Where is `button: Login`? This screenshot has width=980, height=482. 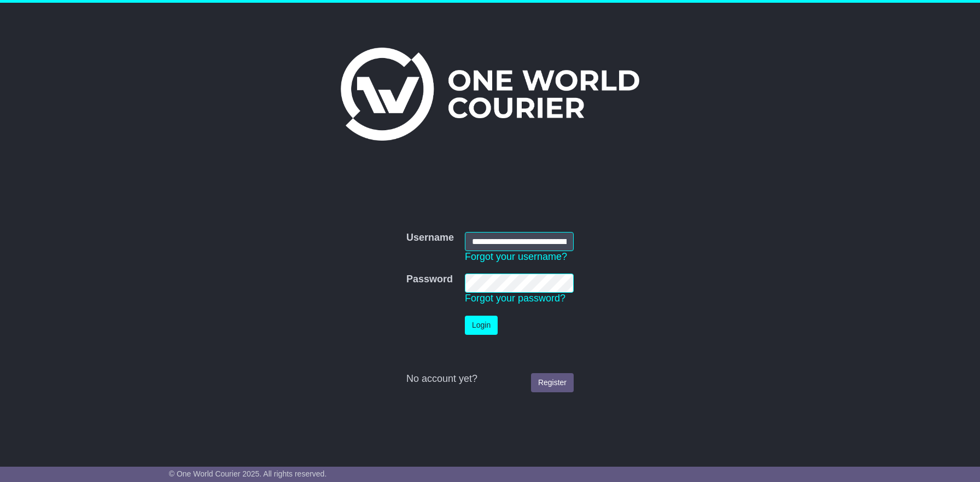 button: Login is located at coordinates (481, 325).